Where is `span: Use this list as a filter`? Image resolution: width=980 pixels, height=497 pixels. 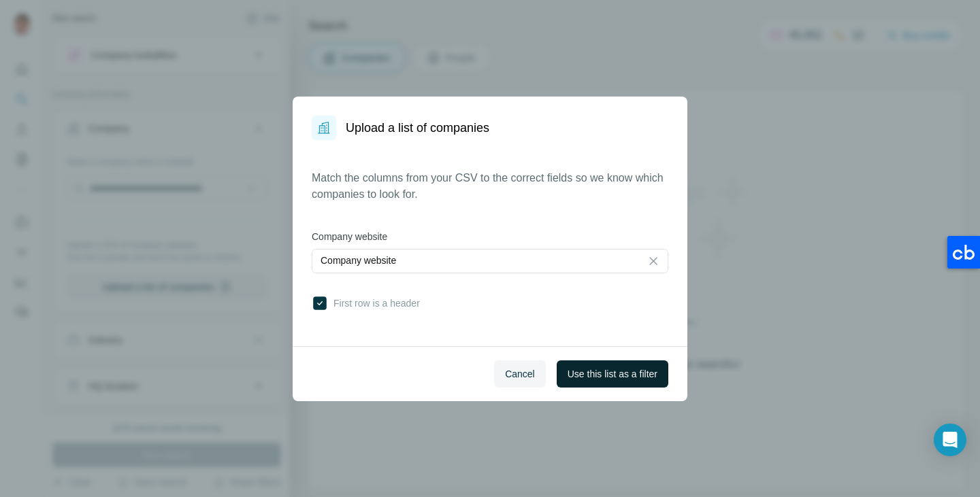 span: Use this list as a filter is located at coordinates (612, 375).